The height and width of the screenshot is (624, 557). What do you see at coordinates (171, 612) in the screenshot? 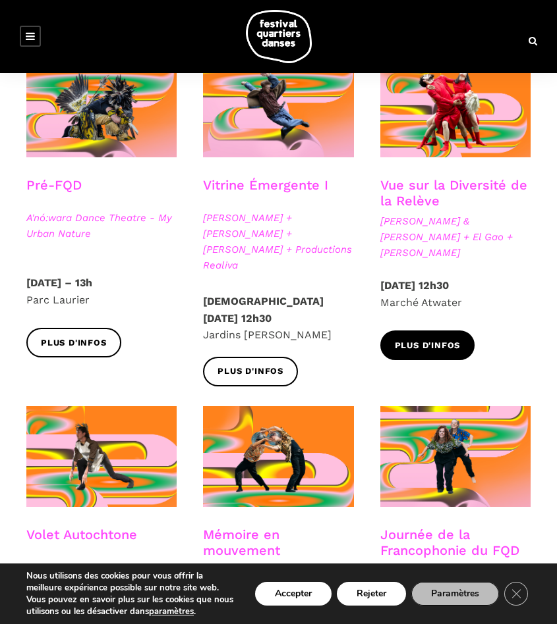
I see `button: paramètres` at bounding box center [171, 612].